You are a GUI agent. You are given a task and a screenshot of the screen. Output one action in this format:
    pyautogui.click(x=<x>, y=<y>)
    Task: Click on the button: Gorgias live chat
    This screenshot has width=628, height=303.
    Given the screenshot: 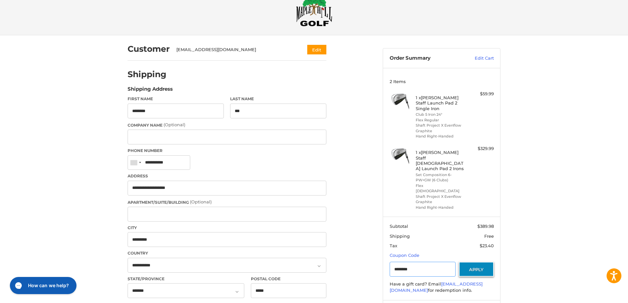 What is the action you would take?
    pyautogui.click(x=37, y=11)
    